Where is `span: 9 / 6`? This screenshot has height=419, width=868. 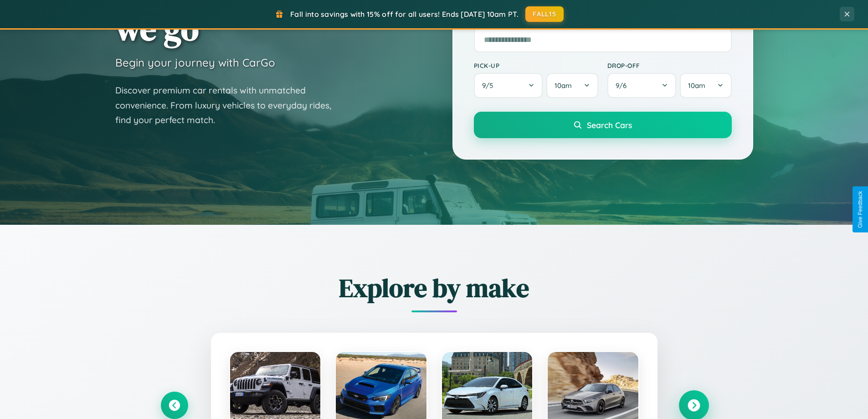 span: 9 / 6 is located at coordinates (623, 85).